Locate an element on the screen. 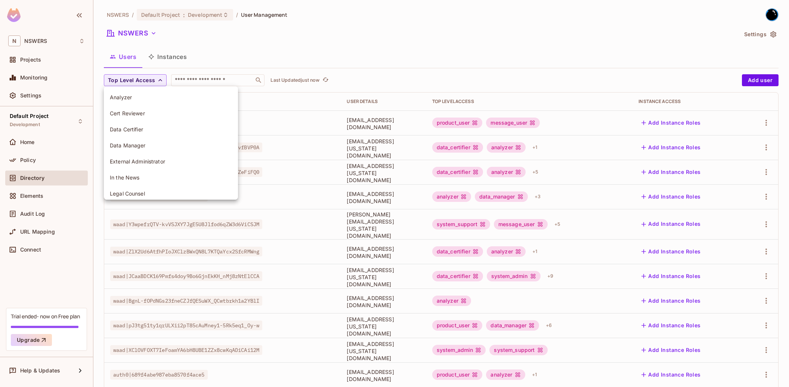 The height and width of the screenshot is (387, 789). span: Cert Reviewer is located at coordinates (171, 113).